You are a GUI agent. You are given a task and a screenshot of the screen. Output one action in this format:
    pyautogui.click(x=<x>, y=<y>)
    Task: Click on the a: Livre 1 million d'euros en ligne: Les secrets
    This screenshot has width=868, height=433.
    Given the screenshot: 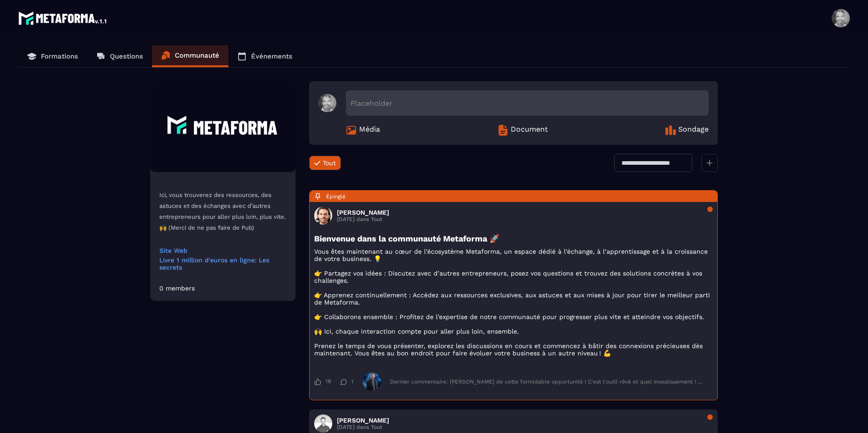 What is the action you would take?
    pyautogui.click(x=223, y=264)
    